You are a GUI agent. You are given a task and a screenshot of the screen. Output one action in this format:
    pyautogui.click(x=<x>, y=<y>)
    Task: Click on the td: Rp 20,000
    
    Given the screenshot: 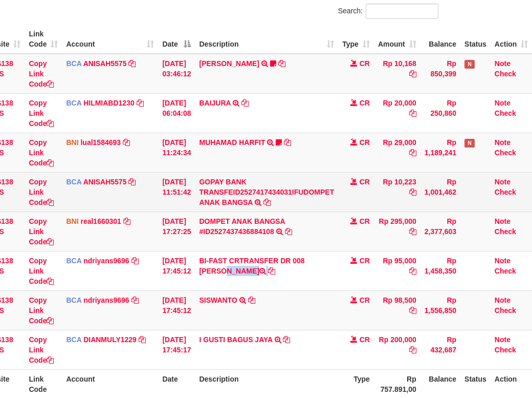 What is the action you would take?
    pyautogui.click(x=397, y=113)
    